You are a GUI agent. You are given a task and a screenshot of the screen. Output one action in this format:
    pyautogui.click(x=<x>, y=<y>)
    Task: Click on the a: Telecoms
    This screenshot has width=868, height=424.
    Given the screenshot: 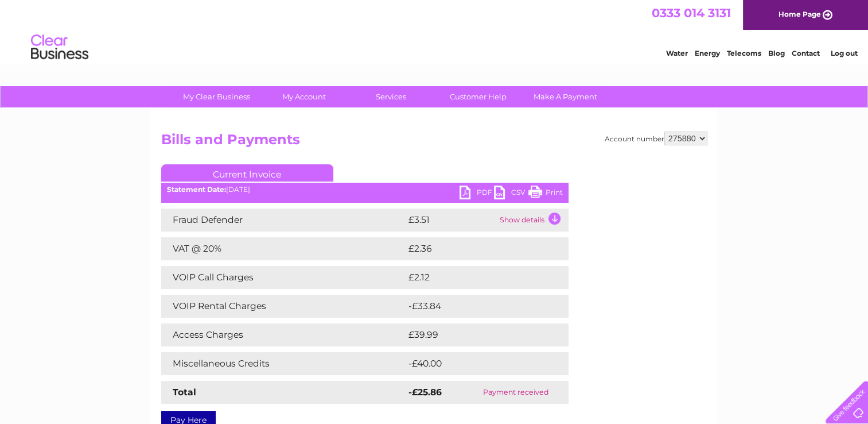 What is the action you would take?
    pyautogui.click(x=745, y=53)
    